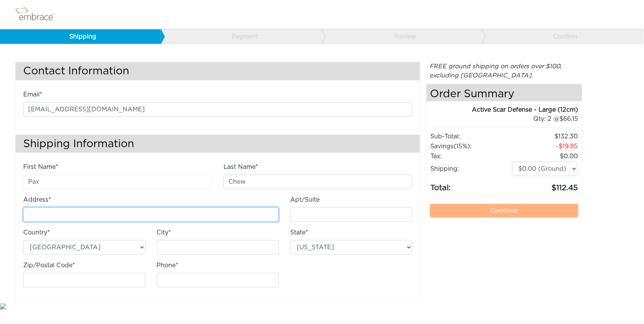 The width and height of the screenshot is (644, 324). I want to click on label: Address*, so click(37, 199).